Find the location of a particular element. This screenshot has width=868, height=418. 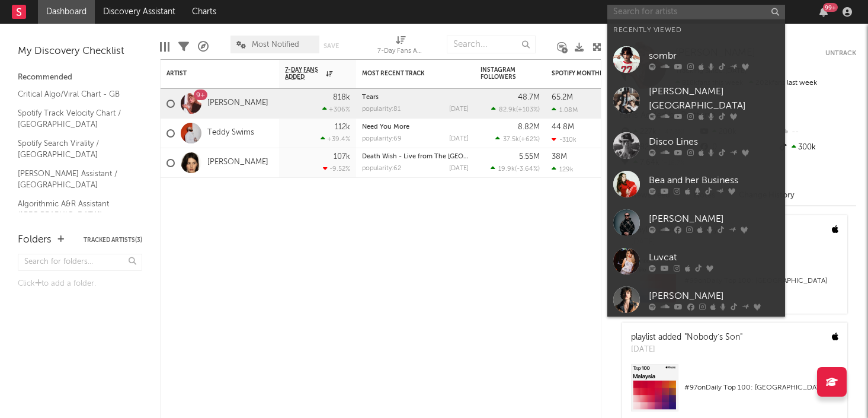

a: sombr is located at coordinates (696, 59).